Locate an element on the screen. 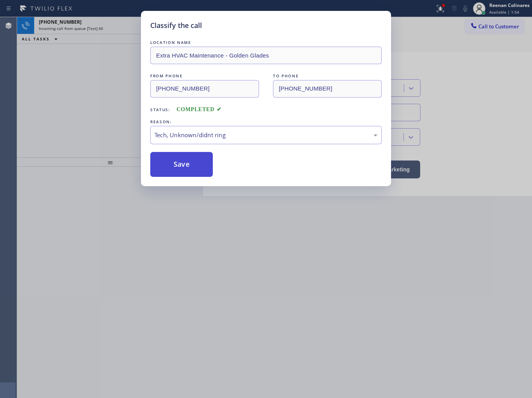  span: Status: is located at coordinates (160, 110).